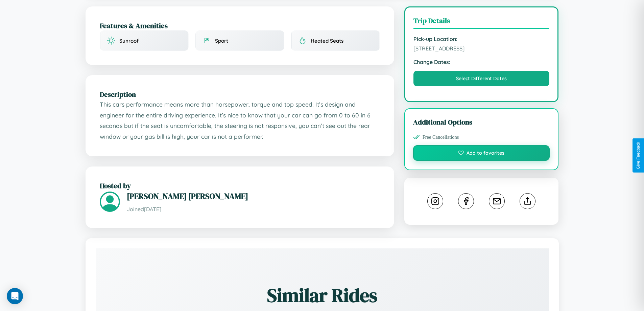 The width and height of the screenshot is (644, 311). I want to click on span: Sunroof, so click(129, 40).